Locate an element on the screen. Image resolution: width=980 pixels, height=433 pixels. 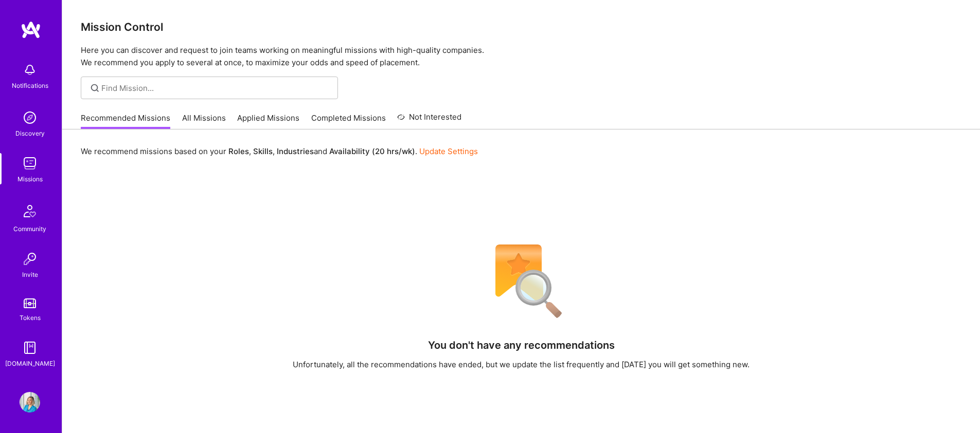
i: icon SearchGrey is located at coordinates (94, 88).